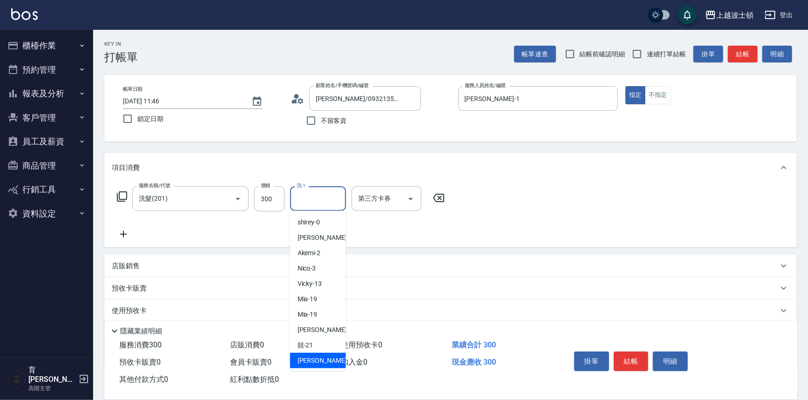 This screenshot has width=808, height=400. Describe the element at coordinates (450, 168) in the screenshot. I see `div: 項目消費` at that location.